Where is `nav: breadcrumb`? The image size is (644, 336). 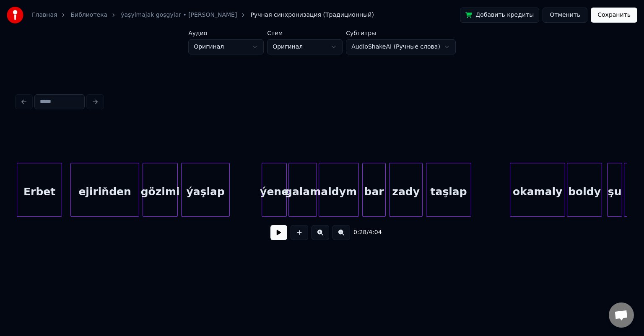
nav: breadcrumb is located at coordinates (203, 15).